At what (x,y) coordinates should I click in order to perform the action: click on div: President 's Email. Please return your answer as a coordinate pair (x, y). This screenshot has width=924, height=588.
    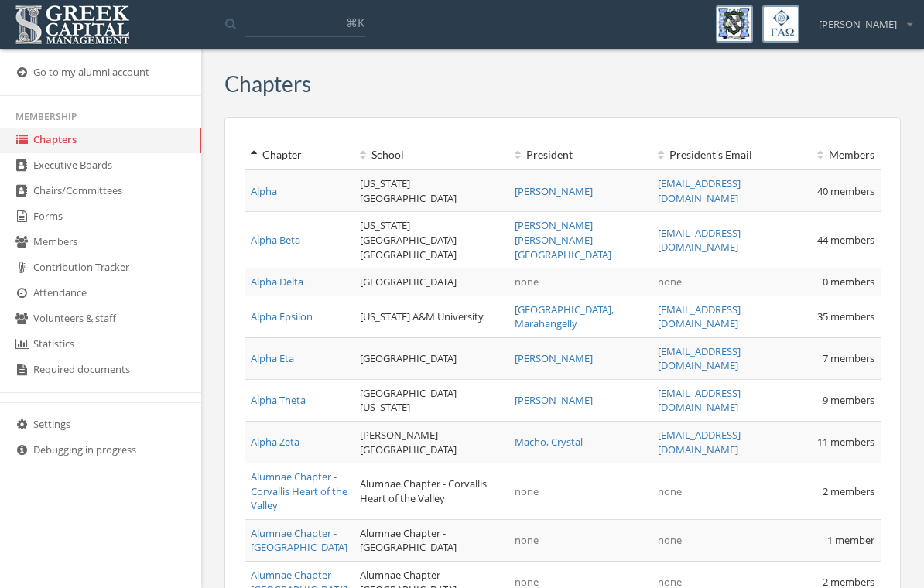
    Looking at the image, I should click on (722, 155).